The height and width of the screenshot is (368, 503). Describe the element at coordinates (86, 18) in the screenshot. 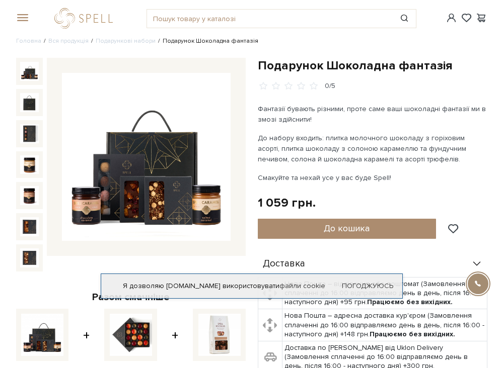

I see `a: logo` at that location.